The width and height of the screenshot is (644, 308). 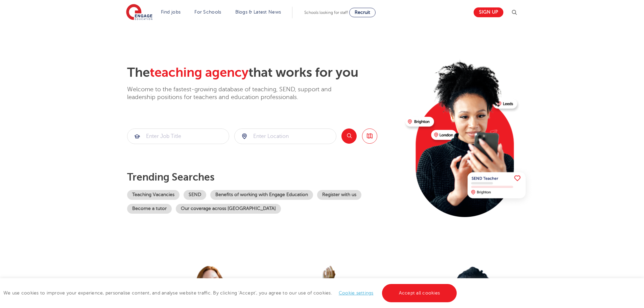 I want to click on a: Find jobs, so click(x=171, y=12).